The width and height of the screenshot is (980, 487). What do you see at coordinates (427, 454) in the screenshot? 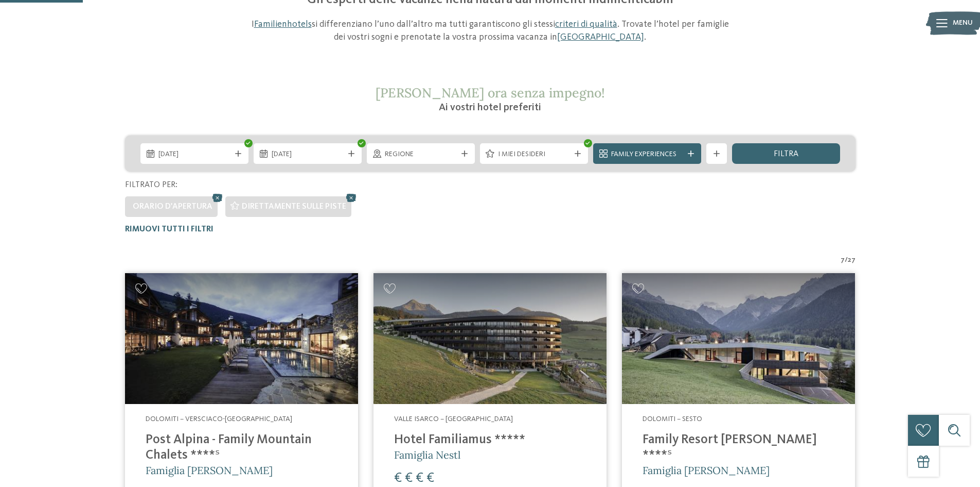
I see `span: Famiglia Nestl` at bounding box center [427, 454].